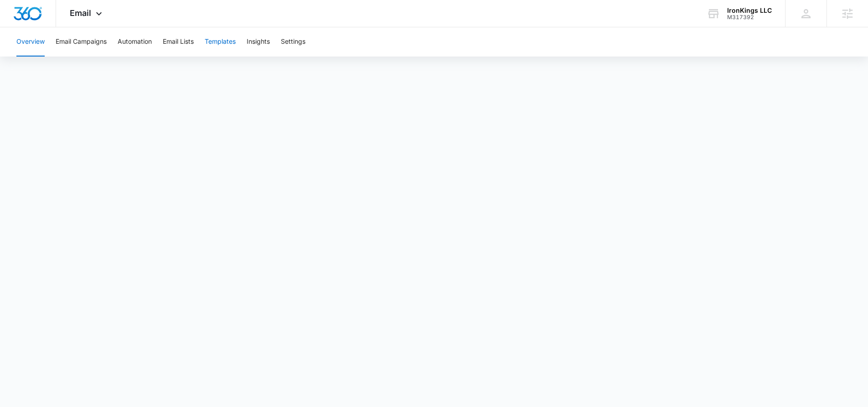  Describe the element at coordinates (749, 11) in the screenshot. I see `div: account name` at that location.